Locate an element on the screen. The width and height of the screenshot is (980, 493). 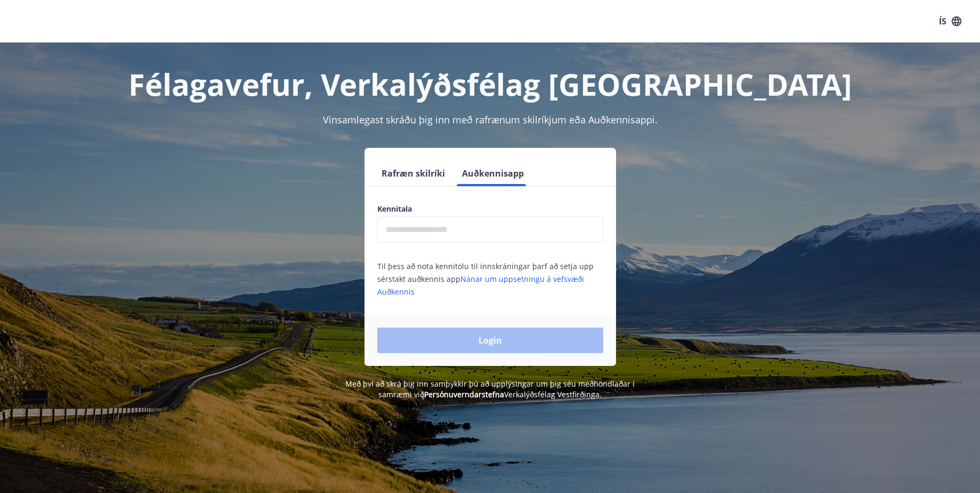
a: Nánar um uppsetningu á vefsvæði Auðkennis is located at coordinates (481, 285).